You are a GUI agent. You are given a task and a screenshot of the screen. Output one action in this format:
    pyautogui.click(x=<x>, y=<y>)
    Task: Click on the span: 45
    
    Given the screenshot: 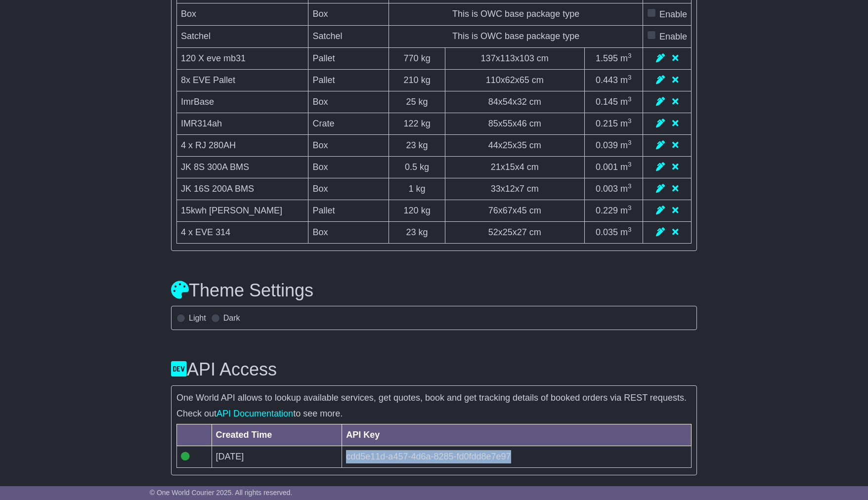 What is the action you would take?
    pyautogui.click(x=522, y=210)
    